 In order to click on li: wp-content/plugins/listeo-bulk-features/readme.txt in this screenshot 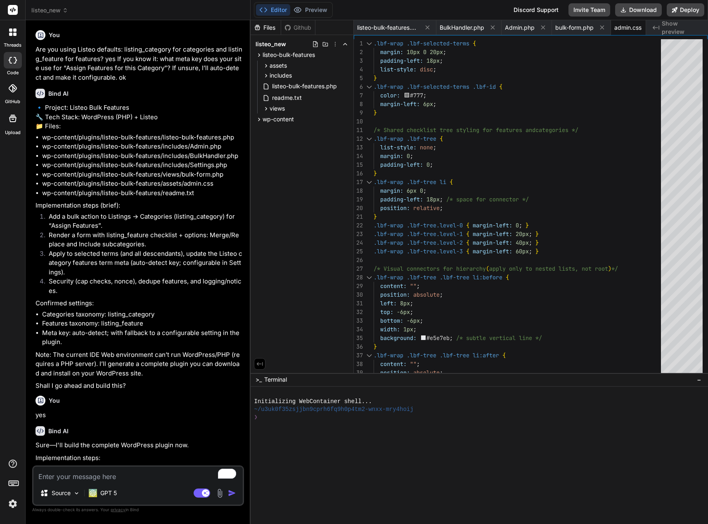, I will do `click(142, 193)`.